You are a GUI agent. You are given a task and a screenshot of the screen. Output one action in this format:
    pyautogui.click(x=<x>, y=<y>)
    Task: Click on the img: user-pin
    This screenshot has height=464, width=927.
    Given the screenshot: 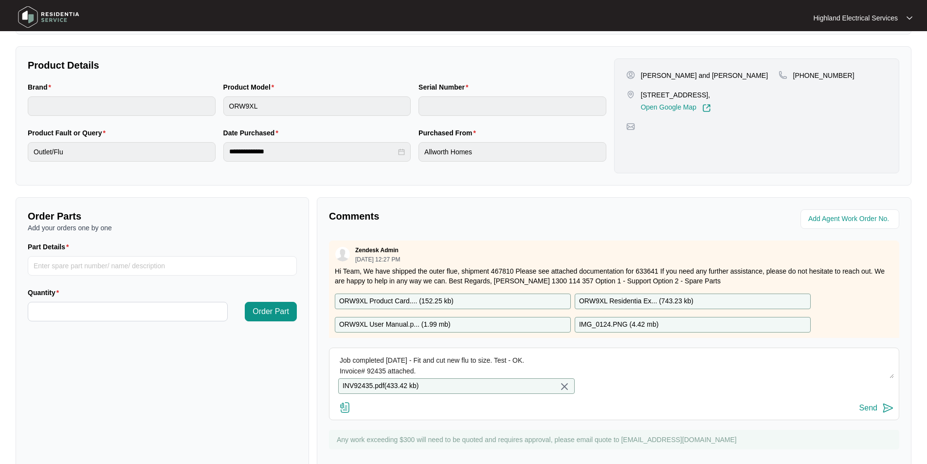 What is the action you would take?
    pyautogui.click(x=630, y=75)
    